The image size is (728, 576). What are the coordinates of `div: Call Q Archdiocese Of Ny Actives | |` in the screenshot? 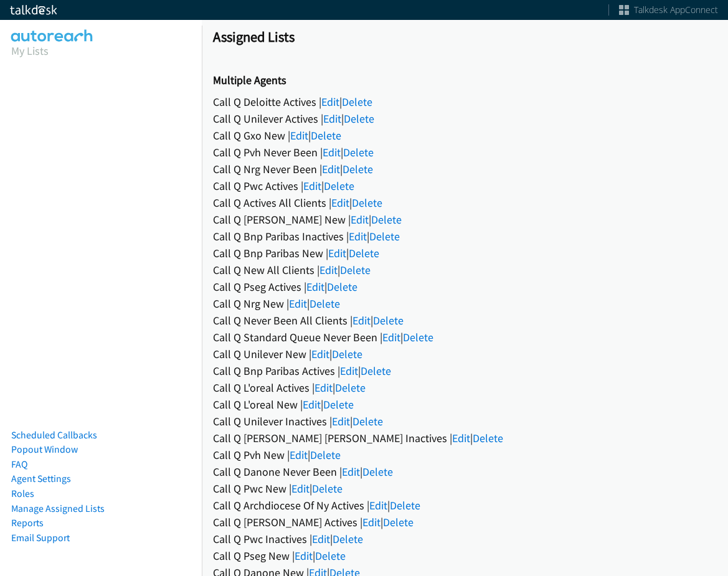 It's located at (465, 505).